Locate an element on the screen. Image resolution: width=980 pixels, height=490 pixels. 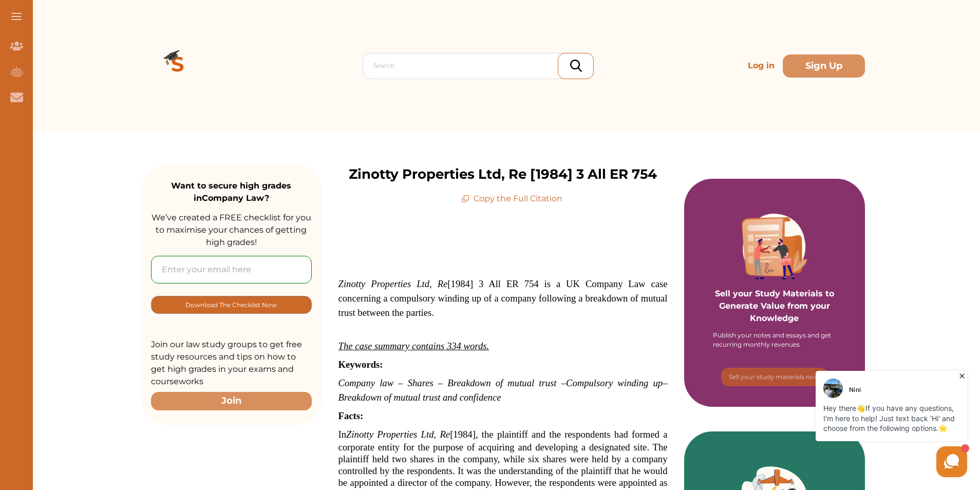
div: Nini is located at coordinates (121, 22).